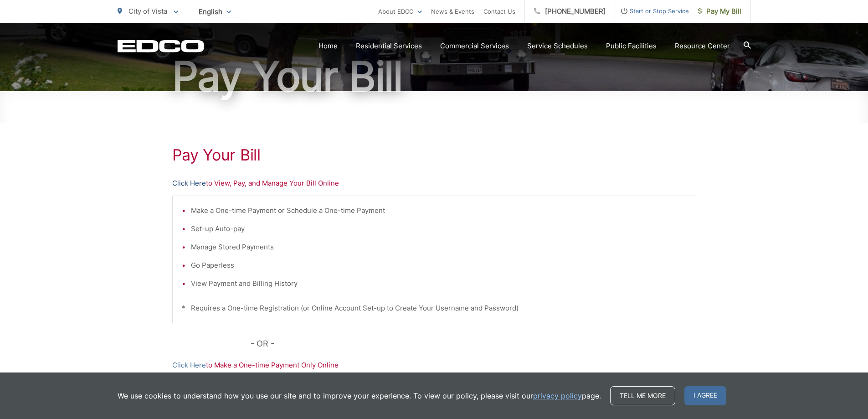 The image size is (868, 419). Describe the element at coordinates (439, 229) in the screenshot. I see `li: Set-up Auto-pay` at that location.